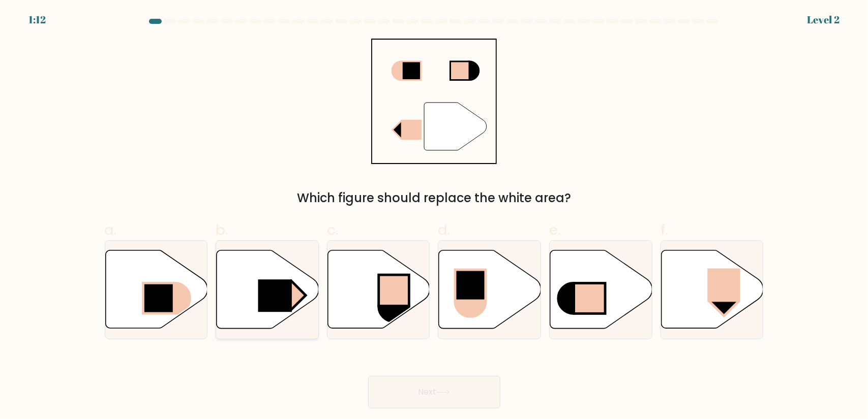  What do you see at coordinates (664, 229) in the screenshot?
I see `span: f.` at bounding box center [664, 229].